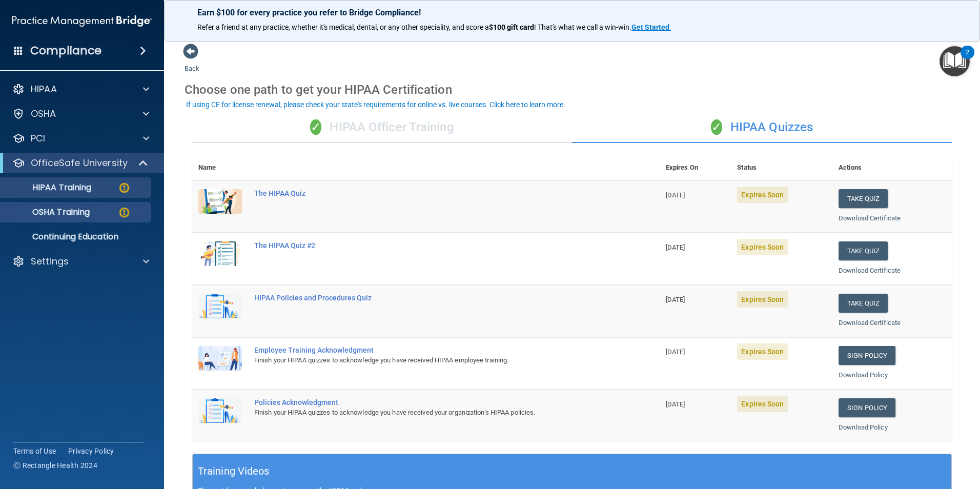  What do you see at coordinates (48, 212) in the screenshot?
I see `p: OSHA Training` at bounding box center [48, 212].